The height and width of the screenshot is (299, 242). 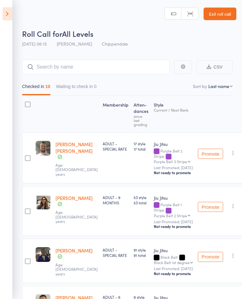 What do you see at coordinates (43, 255) in the screenshot?
I see `img: image1687761152.png` at bounding box center [43, 255].